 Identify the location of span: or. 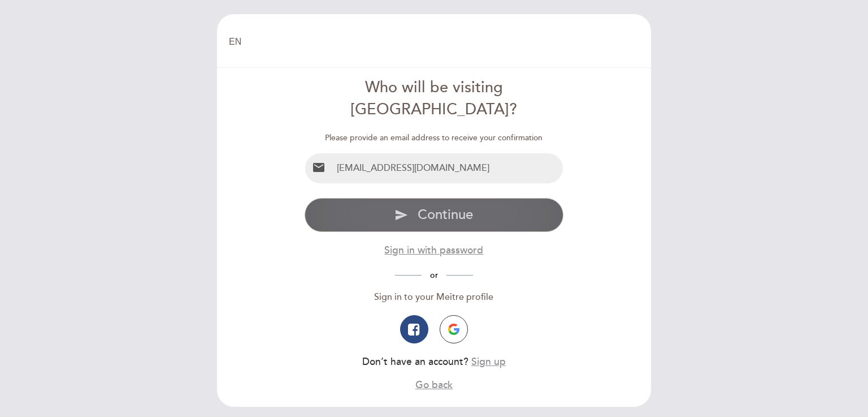
(434, 275).